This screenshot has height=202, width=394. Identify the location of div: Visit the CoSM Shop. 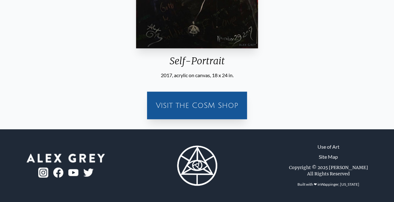
(197, 105).